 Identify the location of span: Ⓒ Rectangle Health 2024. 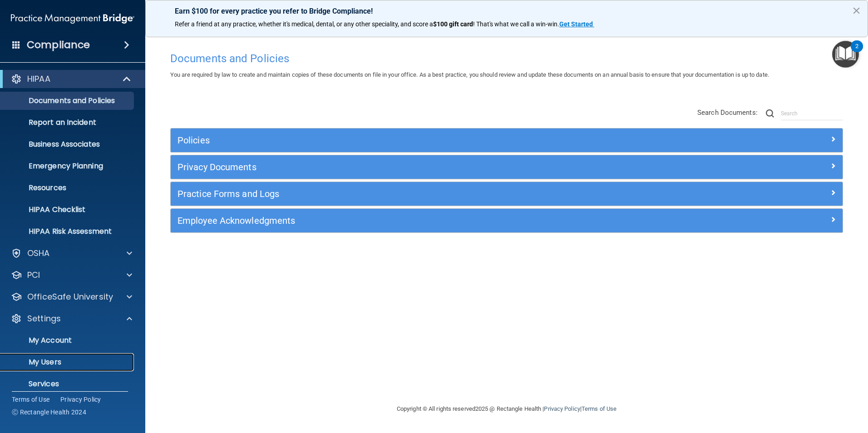
(49, 412).